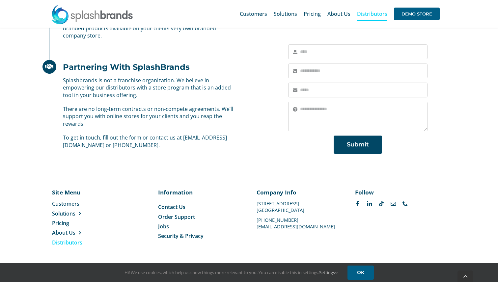 This screenshot has height=282, width=498. I want to click on p: There are no long-term contracts or non-compete agreements. We’ll support you with online stores ..., so click(151, 116).